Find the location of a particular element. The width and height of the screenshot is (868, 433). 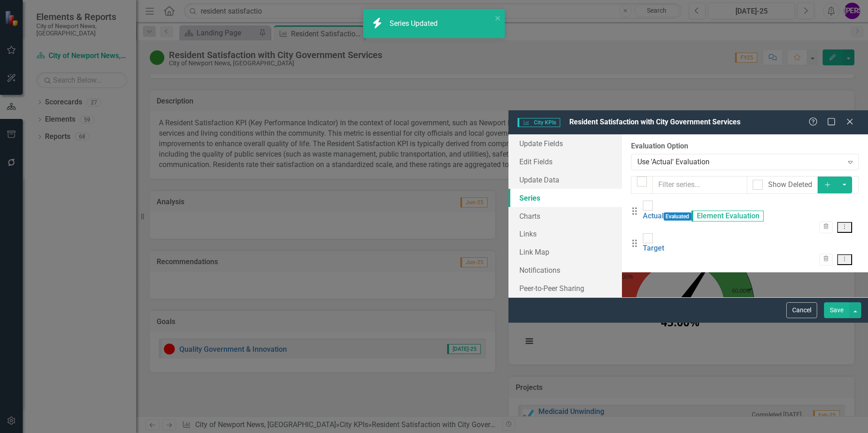

a: Edit Fields is located at coordinates (565, 161).